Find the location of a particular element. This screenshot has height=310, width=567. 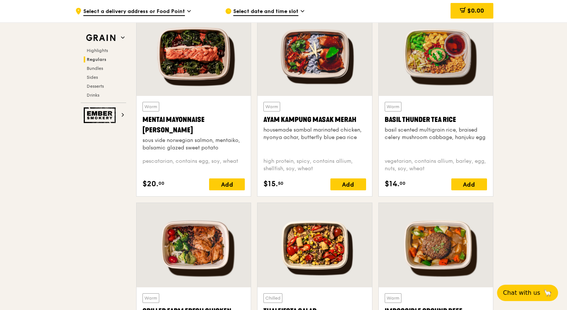

button: Chat with us🦙 is located at coordinates (527, 293).